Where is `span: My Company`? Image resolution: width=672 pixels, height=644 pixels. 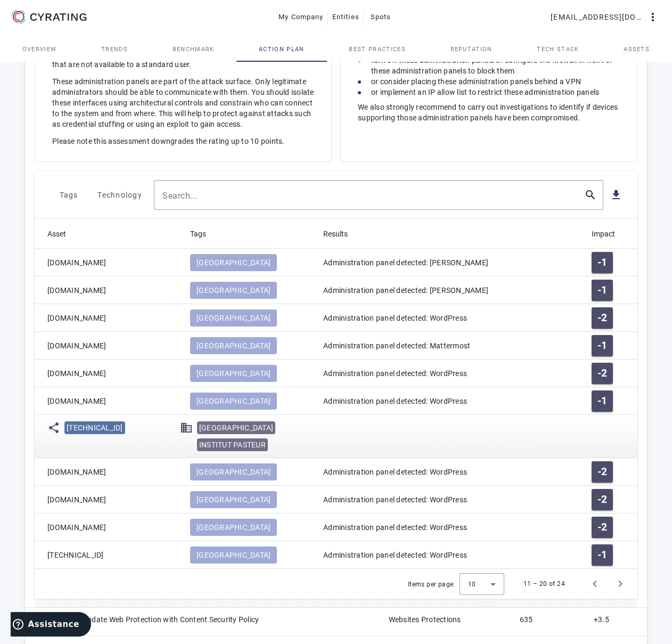 span: My Company is located at coordinates (300, 17).